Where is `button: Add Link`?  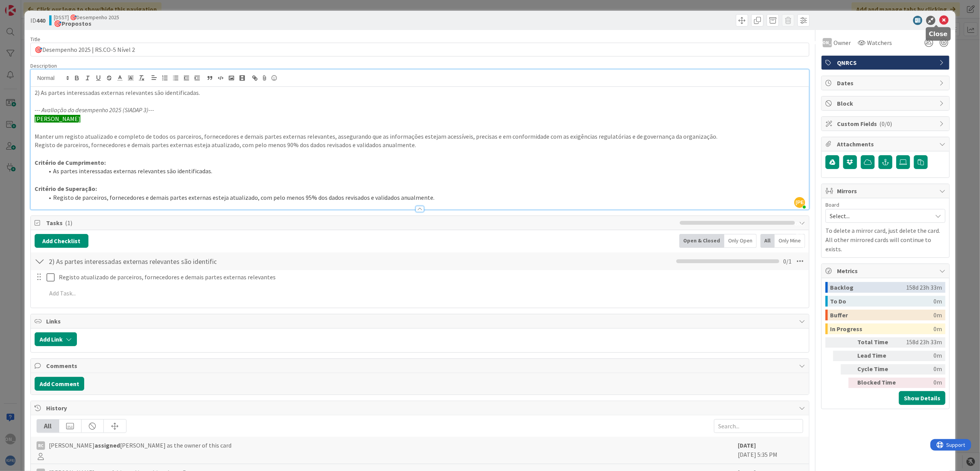 button: Add Link is located at coordinates (56, 339).